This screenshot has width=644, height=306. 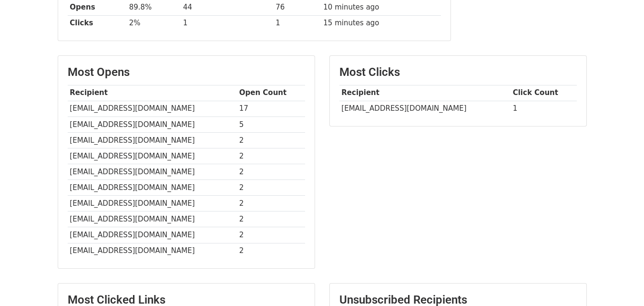 I want to click on h3: Most Opens, so click(x=187, y=72).